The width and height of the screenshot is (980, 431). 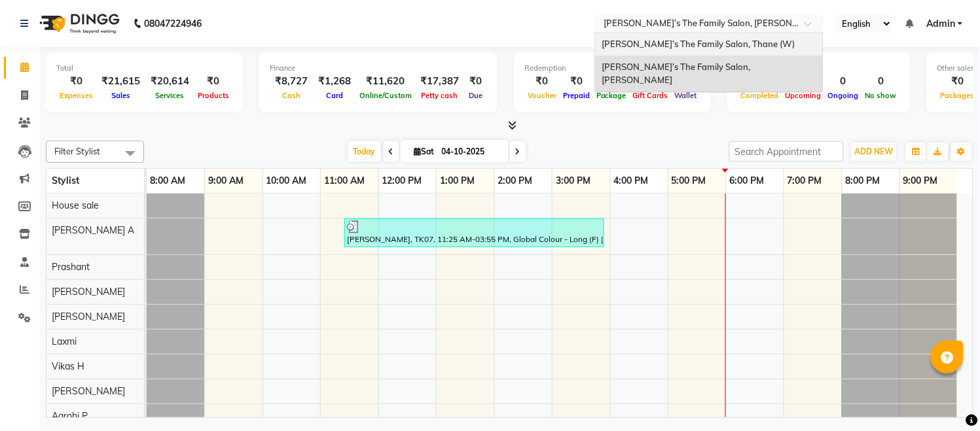 I want to click on span: Petty cash, so click(x=439, y=95).